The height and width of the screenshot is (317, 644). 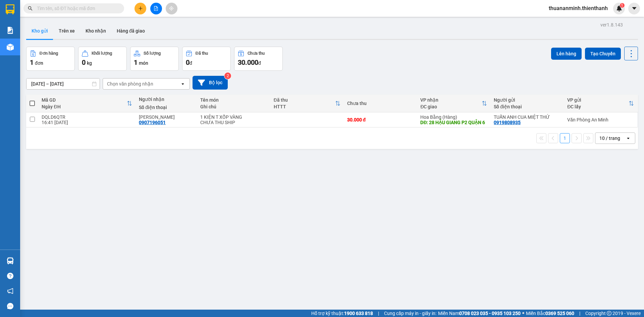 I want to click on span: món, so click(x=144, y=63).